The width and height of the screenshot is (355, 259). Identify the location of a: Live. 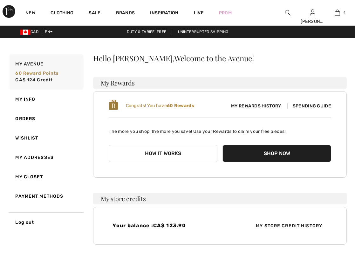
(198, 13).